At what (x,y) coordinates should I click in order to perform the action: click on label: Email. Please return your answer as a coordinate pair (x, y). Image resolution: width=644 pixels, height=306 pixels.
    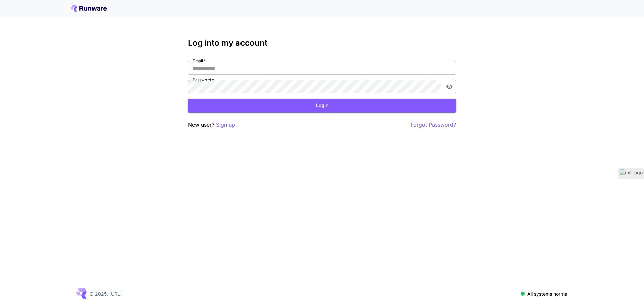
    Looking at the image, I should click on (199, 61).